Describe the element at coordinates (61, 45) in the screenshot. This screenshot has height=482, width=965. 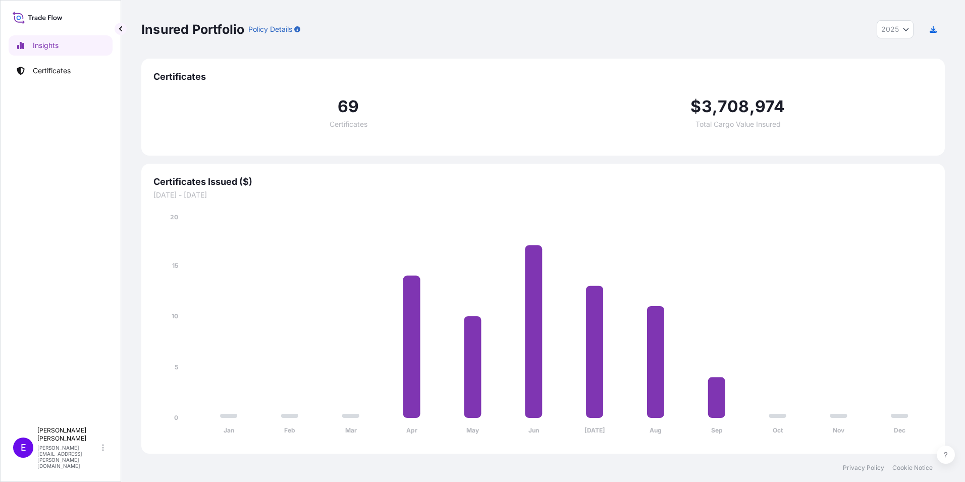
I see `a: Insights` at that location.